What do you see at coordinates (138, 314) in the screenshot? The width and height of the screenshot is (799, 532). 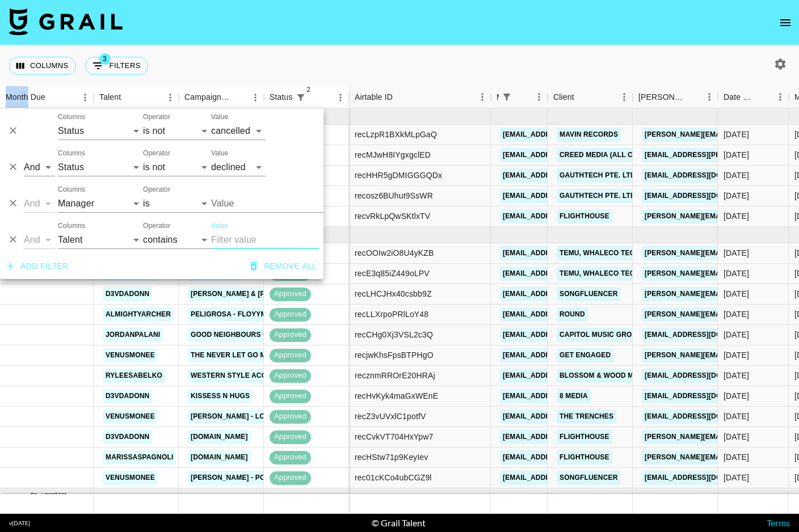 I see `a: almightyarcher` at bounding box center [138, 314].